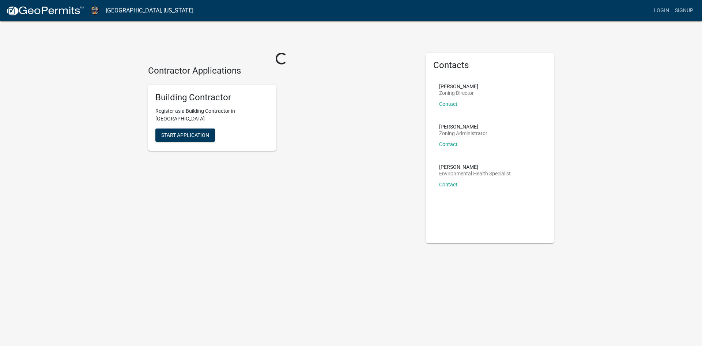 The height and width of the screenshot is (346, 702). Describe the element at coordinates (212, 97) in the screenshot. I see `h5: Building Contractor` at that location.